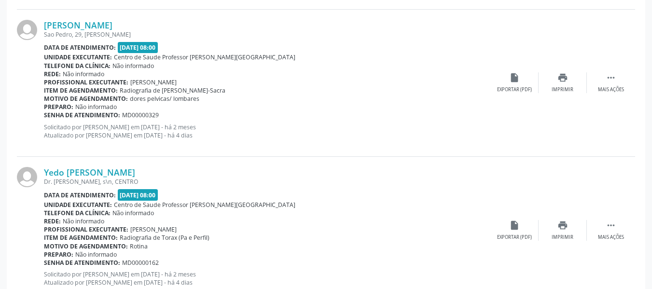 Image resolution: width=652 pixels, height=289 pixels. What do you see at coordinates (164, 237) in the screenshot?
I see `span: Radiografia de Torax (Pa e Perfil)` at bounding box center [164, 237].